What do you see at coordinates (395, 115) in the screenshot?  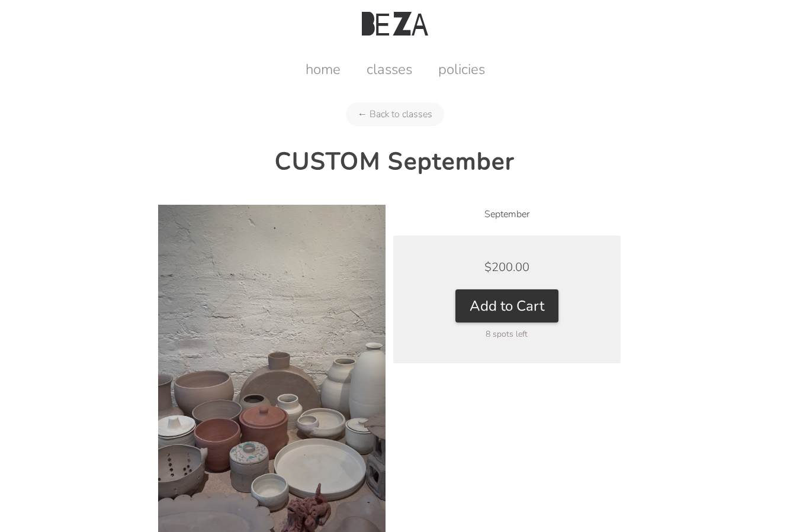 I see `a: ← Back to classes` at bounding box center [395, 115].